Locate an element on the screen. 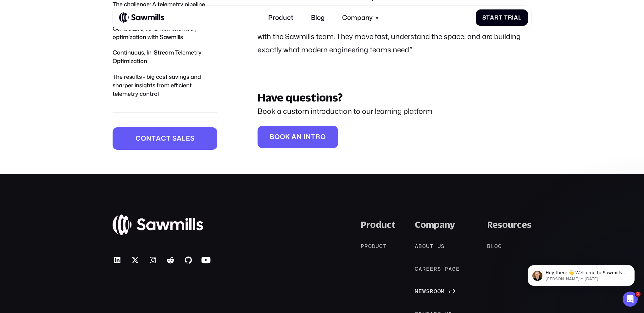  span: A is located at coordinates (416, 246).